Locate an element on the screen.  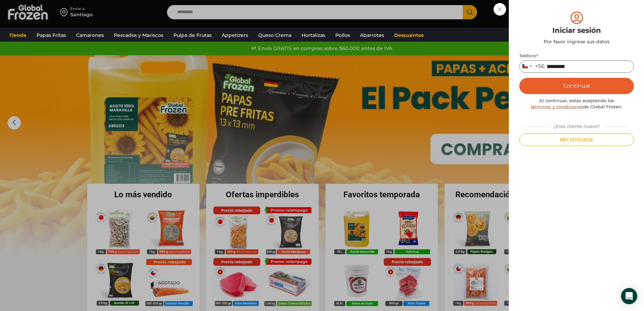
a: Camarones is located at coordinates (90, 35).